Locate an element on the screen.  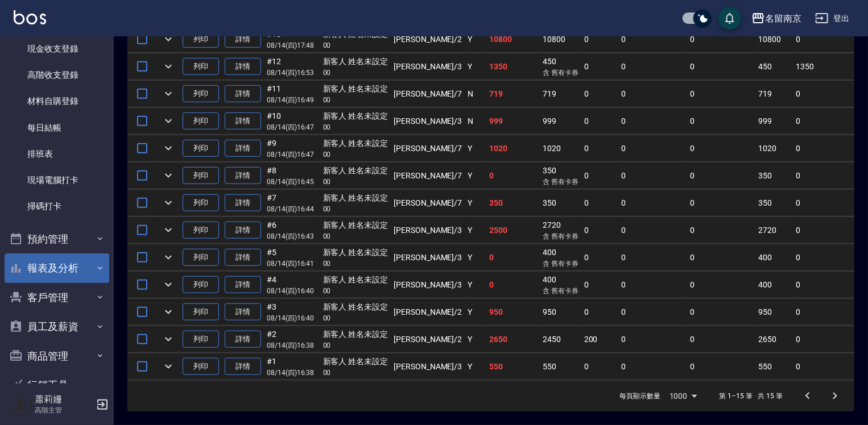
p: 含 舊有卡券 is located at coordinates (560, 73).